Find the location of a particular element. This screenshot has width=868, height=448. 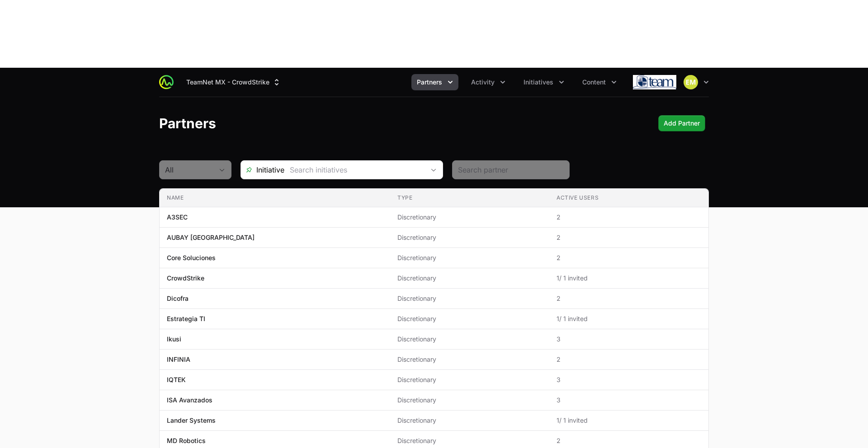

p: INFINIA is located at coordinates (178, 360).